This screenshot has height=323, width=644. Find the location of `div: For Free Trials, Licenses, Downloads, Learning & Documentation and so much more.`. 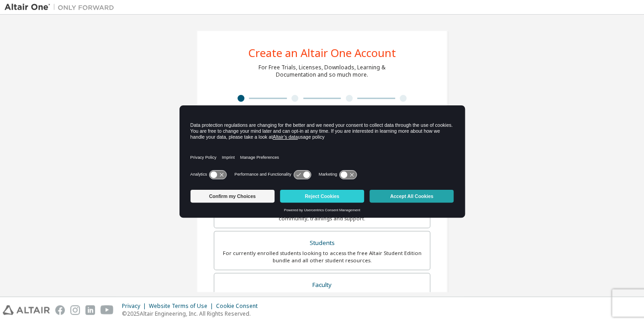

div: For Free Trials, Licenses, Downloads, Learning & Documentation and so much more. is located at coordinates (322, 71).